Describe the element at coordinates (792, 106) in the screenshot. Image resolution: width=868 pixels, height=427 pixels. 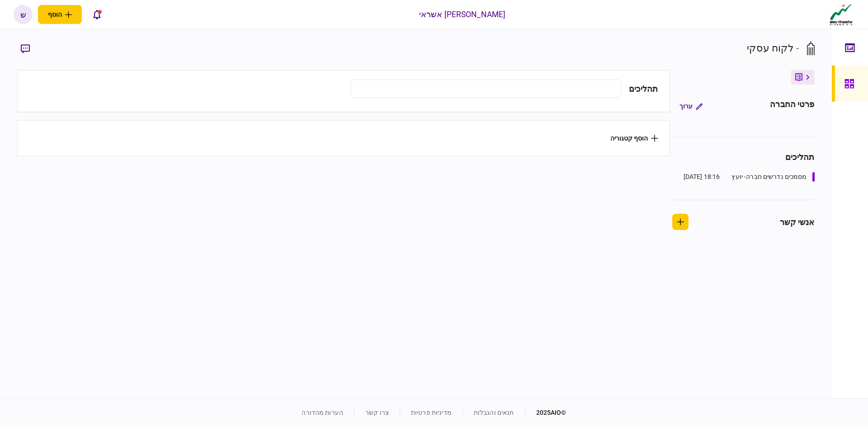
I see `div: פרטי החברה` at that location.